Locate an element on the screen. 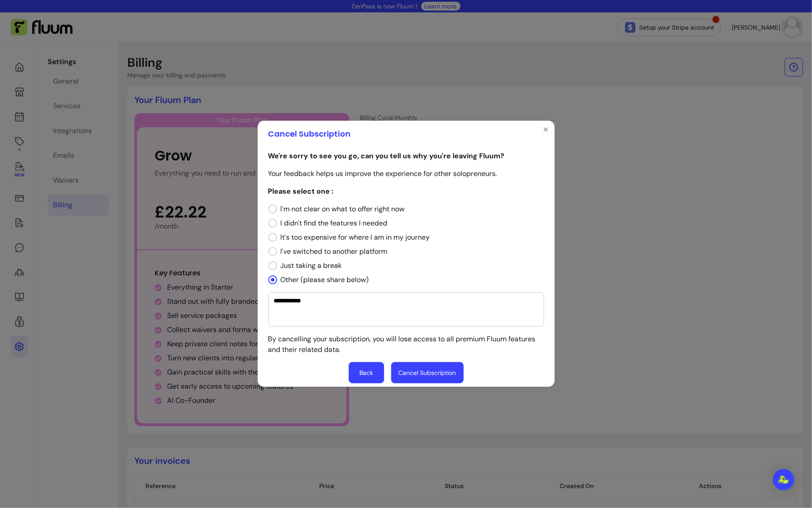  h1: Cancel Subscription is located at coordinates (310, 134).